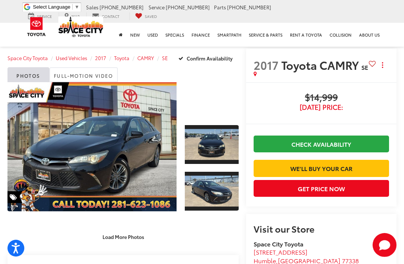  Describe the element at coordinates (265, 35) in the screenshot. I see `a: Service & Parts` at that location.